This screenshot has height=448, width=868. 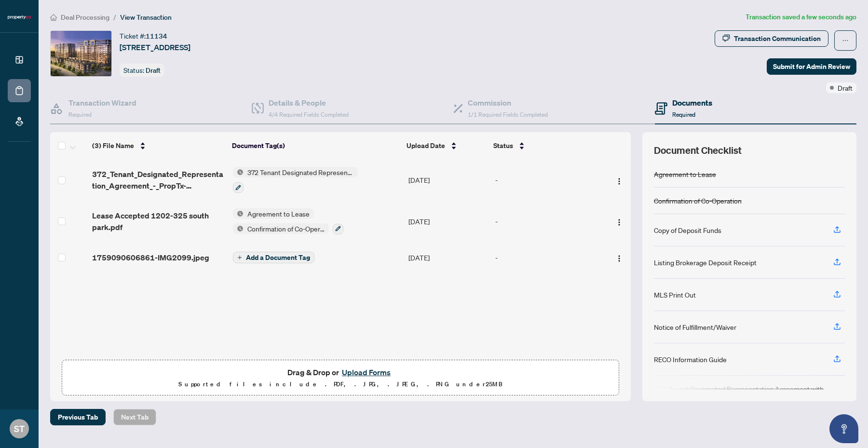 I want to click on button: Open asap, so click(x=843, y=429).